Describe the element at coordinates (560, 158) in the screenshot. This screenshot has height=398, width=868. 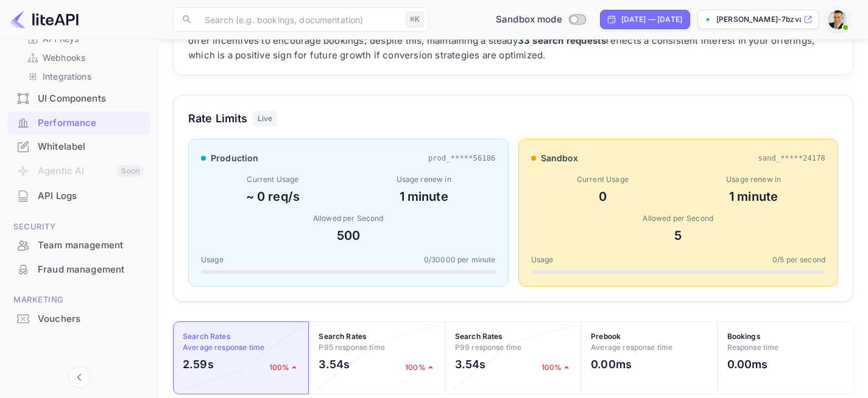
I see `span: sandbox` at that location.